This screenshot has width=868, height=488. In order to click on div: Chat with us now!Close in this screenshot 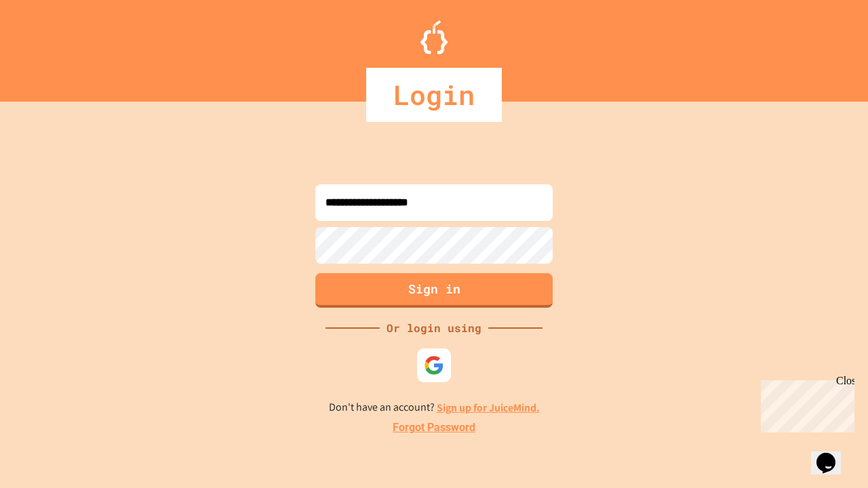, I will do `click(50, 45)`.